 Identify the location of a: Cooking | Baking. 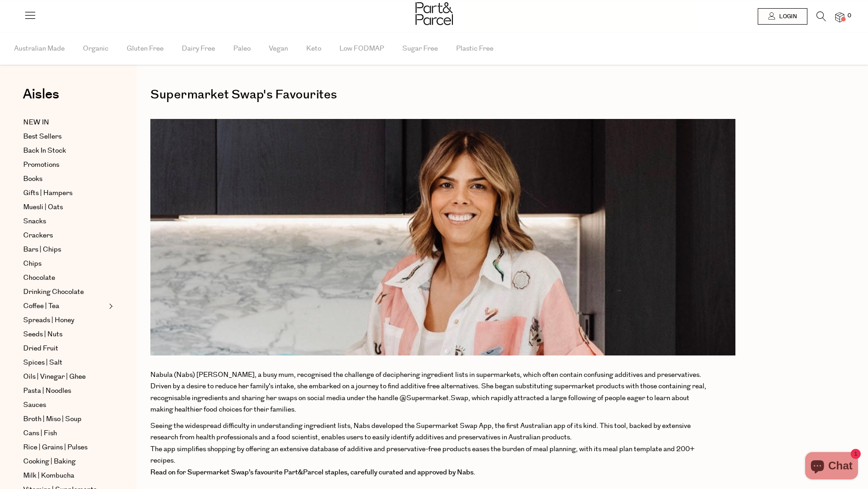
(65, 462).